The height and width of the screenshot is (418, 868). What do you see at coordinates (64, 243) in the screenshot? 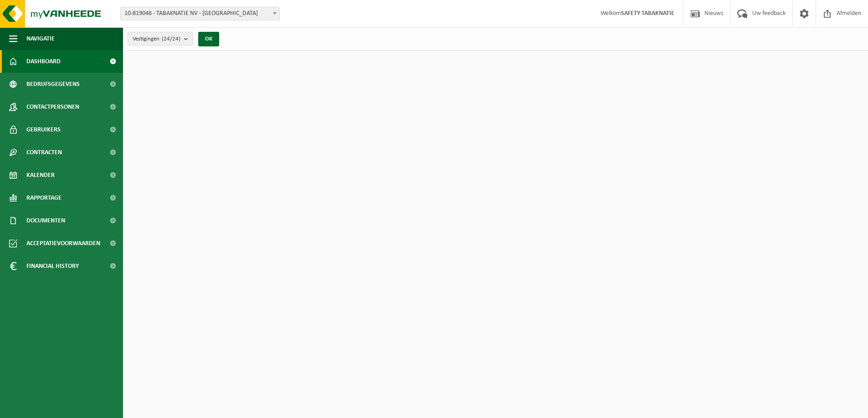
I see `span: Acceptatievoorwaarden` at bounding box center [64, 243].